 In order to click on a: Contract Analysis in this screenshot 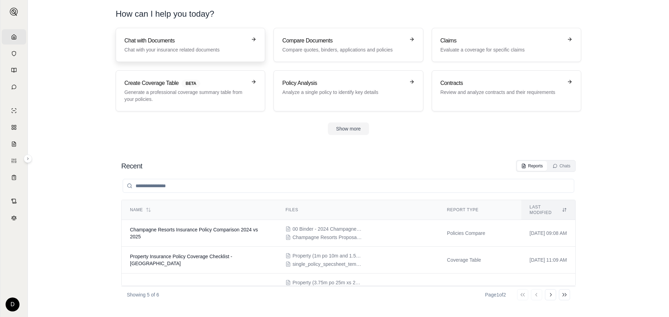, I will do `click(14, 201)`.